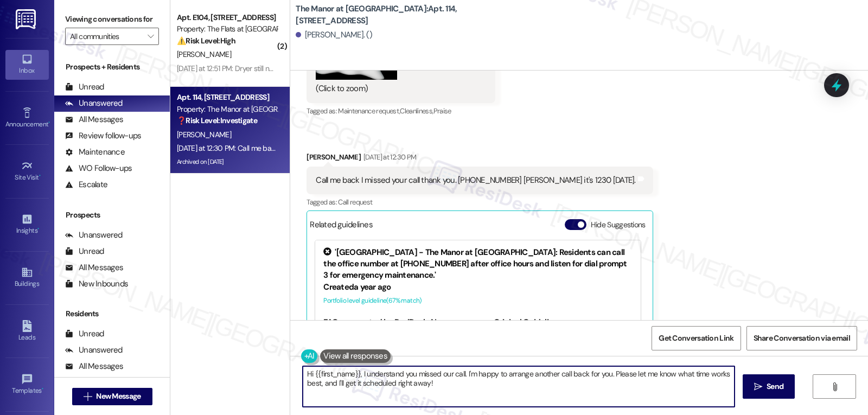 The height and width of the screenshot is (415, 868). Describe the element at coordinates (518, 386) in the screenshot. I see `textarea: Hi {{first_name}}, I understand you missed our call. I'm happy to arrange another call back for y...` at that location.